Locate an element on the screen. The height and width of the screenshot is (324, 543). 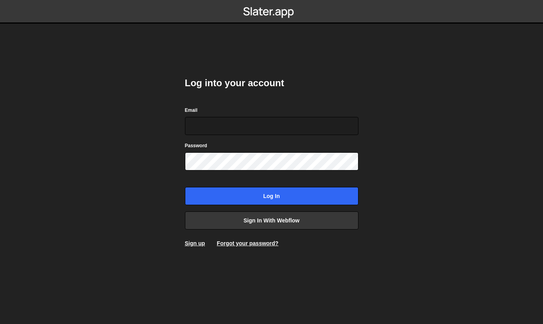
a: Forgot your password? is located at coordinates (248, 244).